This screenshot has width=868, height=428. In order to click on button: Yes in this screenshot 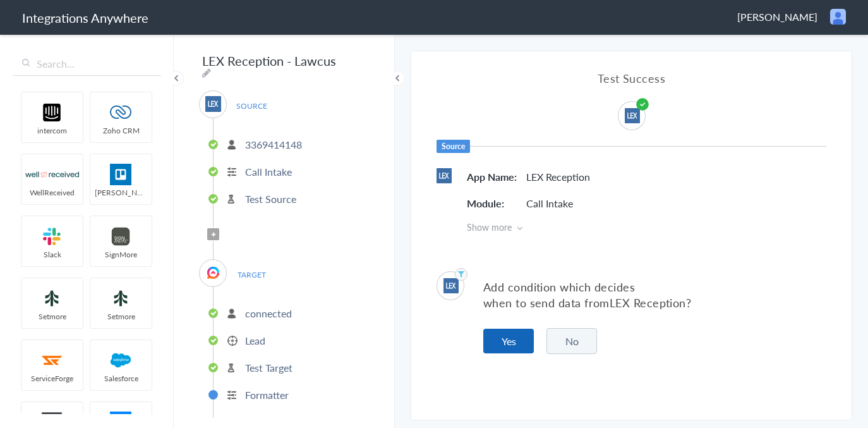, I will do `click(508, 340)`.